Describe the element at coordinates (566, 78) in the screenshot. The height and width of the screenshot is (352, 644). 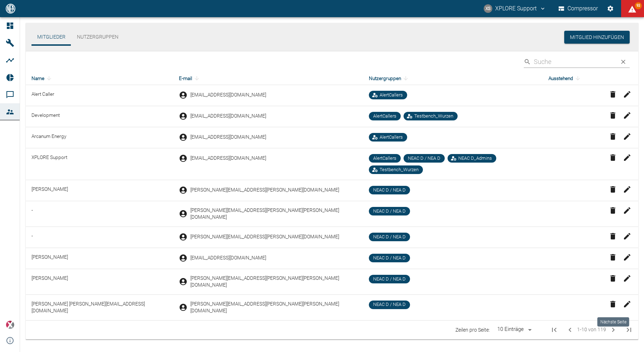
I see `span: Ausstehend` at that location.